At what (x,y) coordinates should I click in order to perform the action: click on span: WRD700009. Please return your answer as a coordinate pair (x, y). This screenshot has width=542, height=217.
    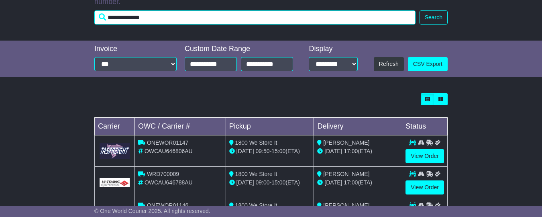
    Looking at the image, I should click on (163, 174).